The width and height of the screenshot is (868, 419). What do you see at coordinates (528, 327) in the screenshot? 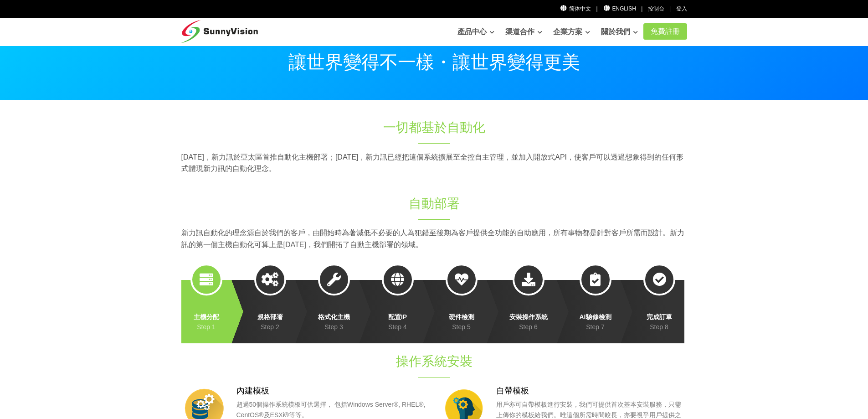
I see `em: Step 6` at bounding box center [528, 327].